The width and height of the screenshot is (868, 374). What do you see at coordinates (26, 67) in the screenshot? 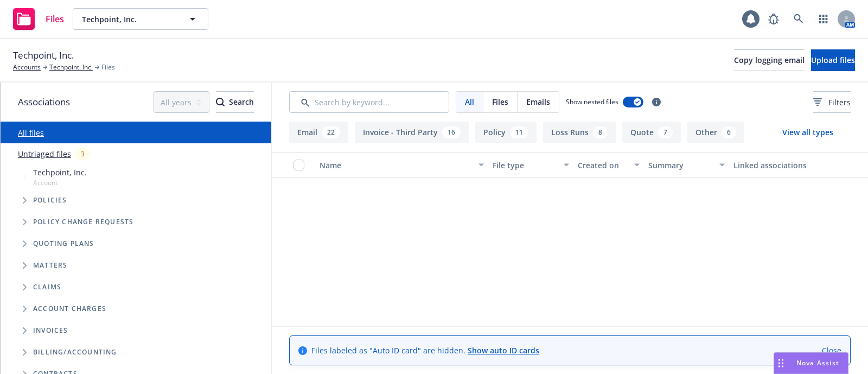
I see `a: Accounts` at bounding box center [26, 67].